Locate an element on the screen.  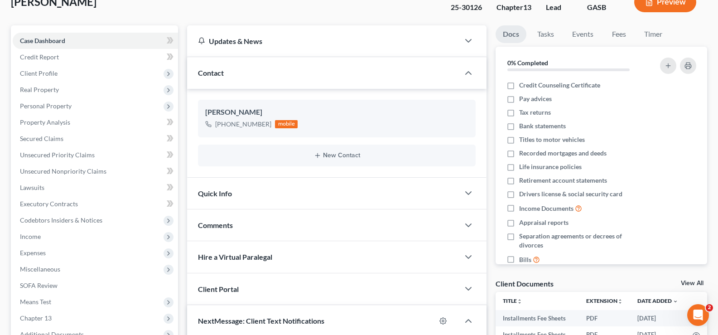
span: Drivers license & social security card is located at coordinates (571, 194).